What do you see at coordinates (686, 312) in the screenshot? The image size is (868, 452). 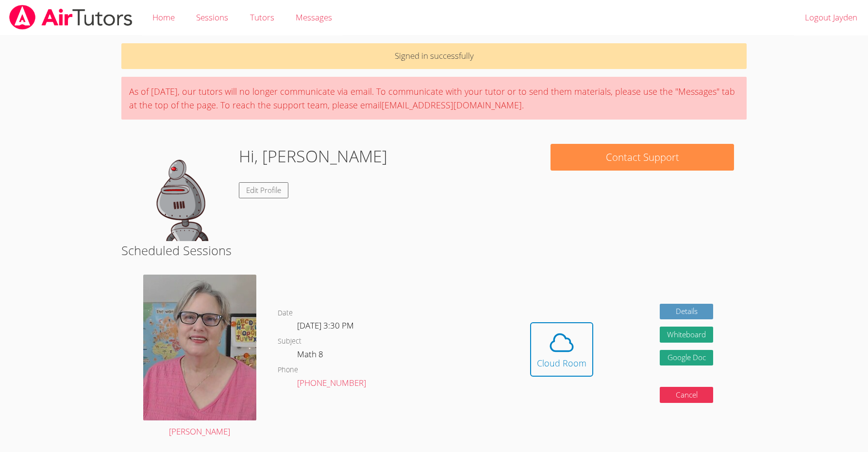 I see `a: Details` at bounding box center [686, 312].